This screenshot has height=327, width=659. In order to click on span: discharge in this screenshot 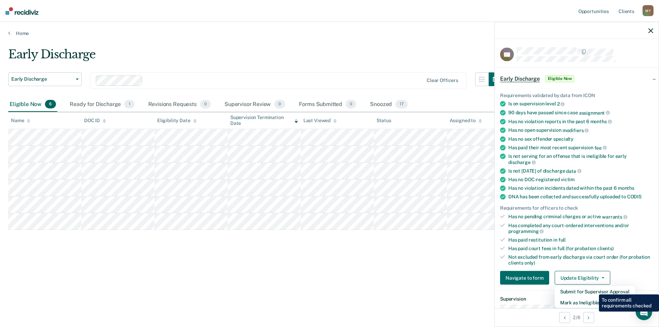, I will do `click(522, 162)`.